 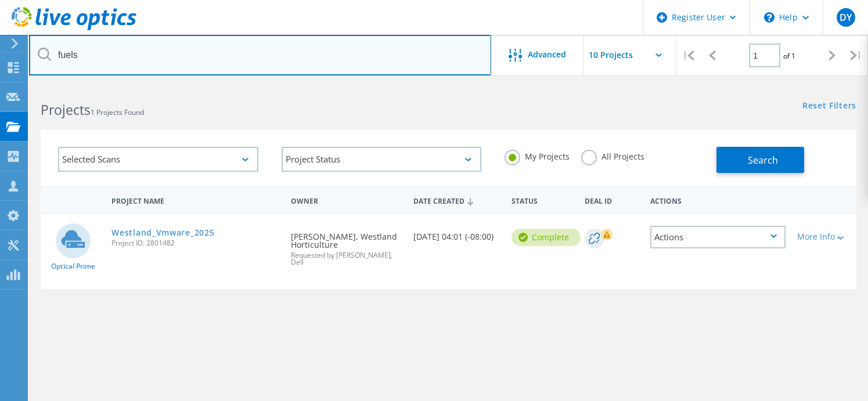 What do you see at coordinates (66, 110) in the screenshot?
I see `b: Projects` at bounding box center [66, 110].